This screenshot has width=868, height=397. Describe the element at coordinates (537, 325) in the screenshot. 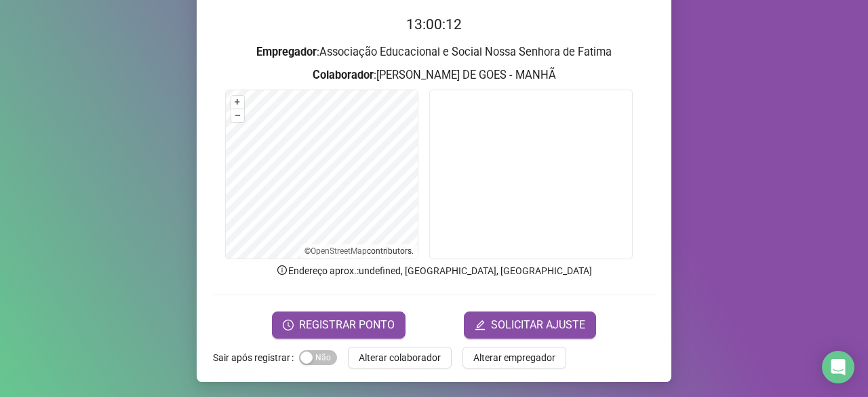

I see `span: SOLICITAR AJUSTE` at that location.